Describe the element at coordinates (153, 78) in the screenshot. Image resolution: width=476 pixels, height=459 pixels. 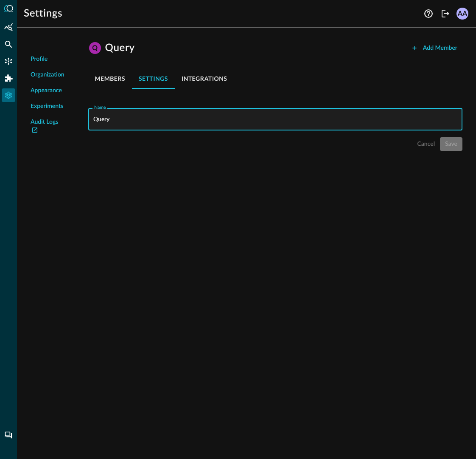
I see `button: settings` at that location.